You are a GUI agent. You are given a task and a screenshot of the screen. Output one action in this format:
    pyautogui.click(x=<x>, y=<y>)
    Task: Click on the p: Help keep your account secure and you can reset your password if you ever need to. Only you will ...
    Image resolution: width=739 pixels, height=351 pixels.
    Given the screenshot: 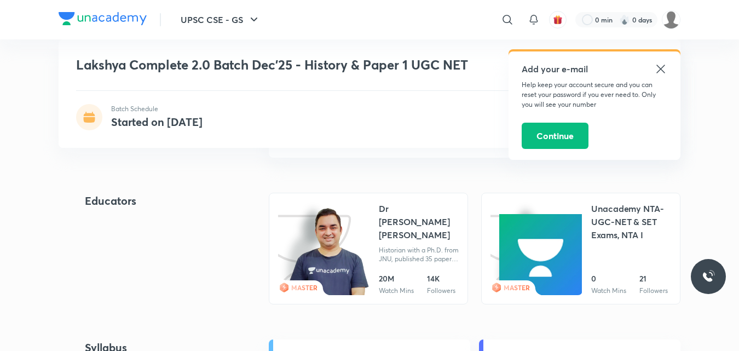 What is the action you would take?
    pyautogui.click(x=595, y=95)
    